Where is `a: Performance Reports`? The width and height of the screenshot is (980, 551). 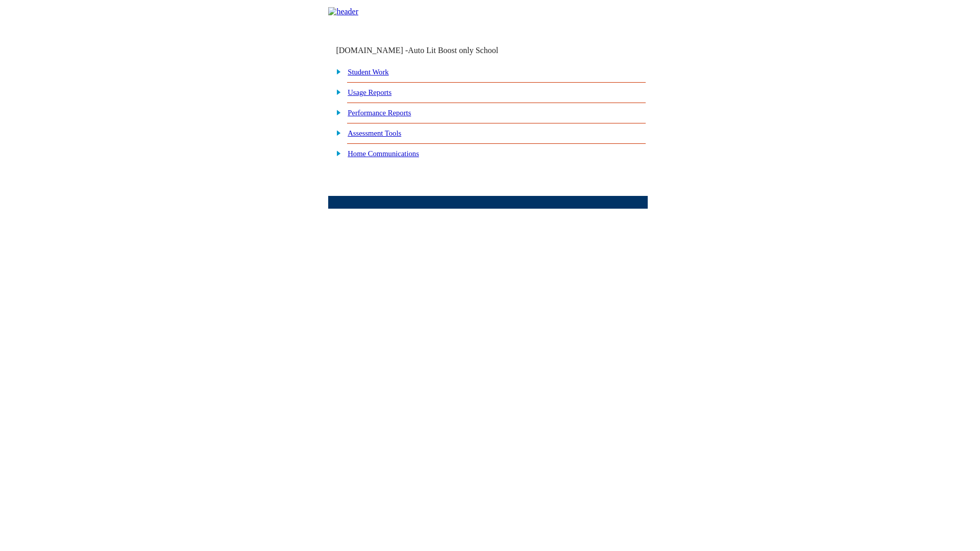
a: Performance Reports is located at coordinates (379, 113).